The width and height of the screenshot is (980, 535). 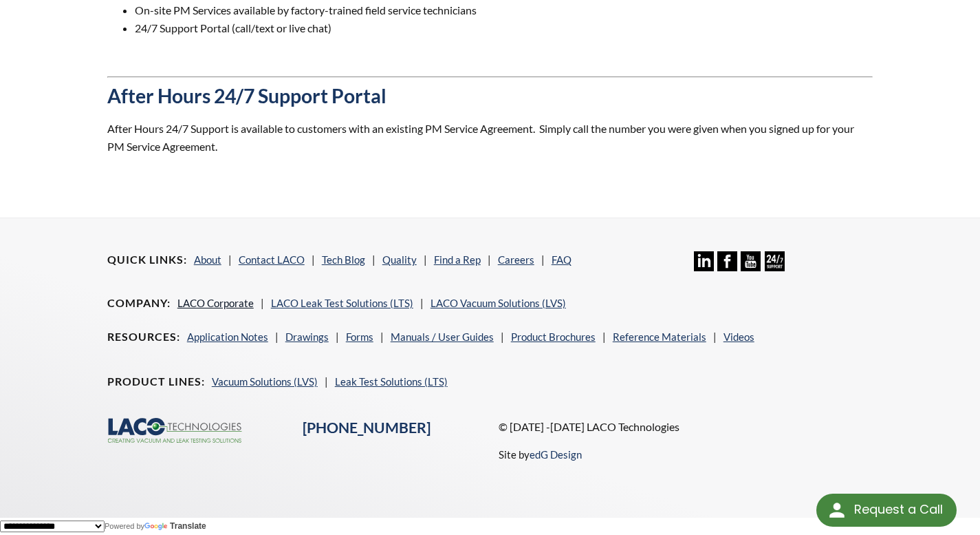 What do you see at coordinates (561, 259) in the screenshot?
I see `a: FAQ` at bounding box center [561, 259].